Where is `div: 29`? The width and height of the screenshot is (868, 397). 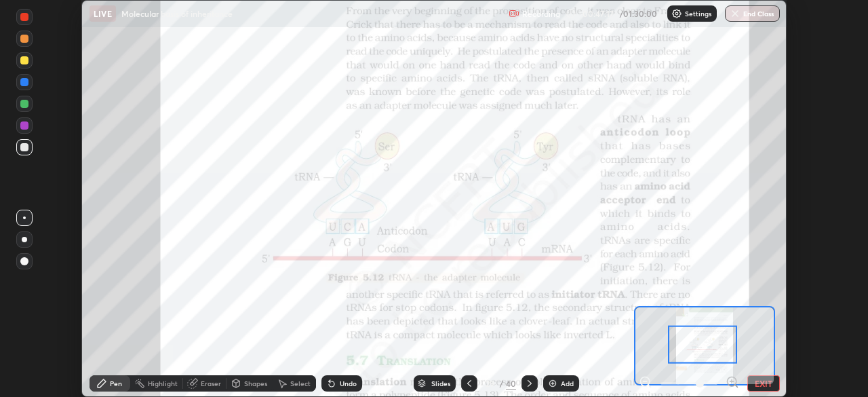 div: 29 is located at coordinates (490, 383).